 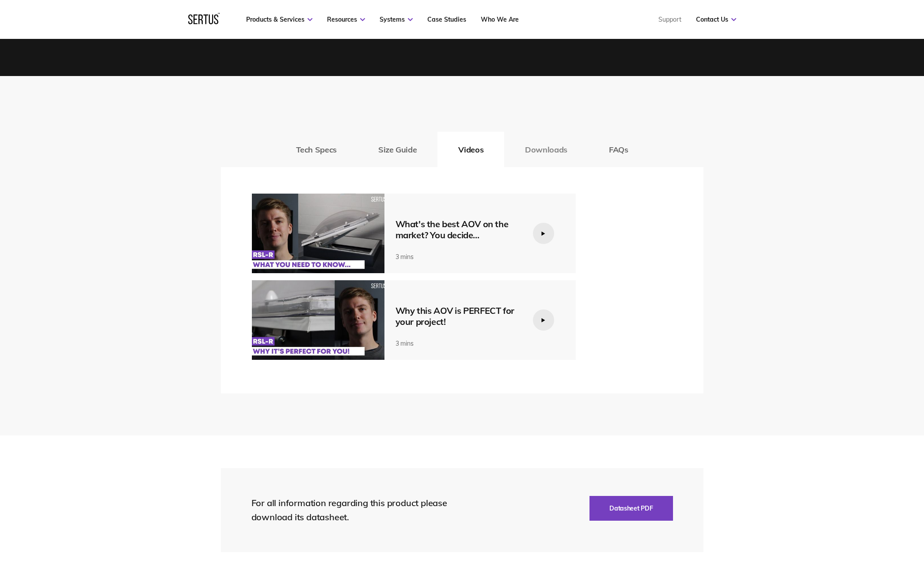 I want to click on a: Contact Us, so click(x=716, y=20).